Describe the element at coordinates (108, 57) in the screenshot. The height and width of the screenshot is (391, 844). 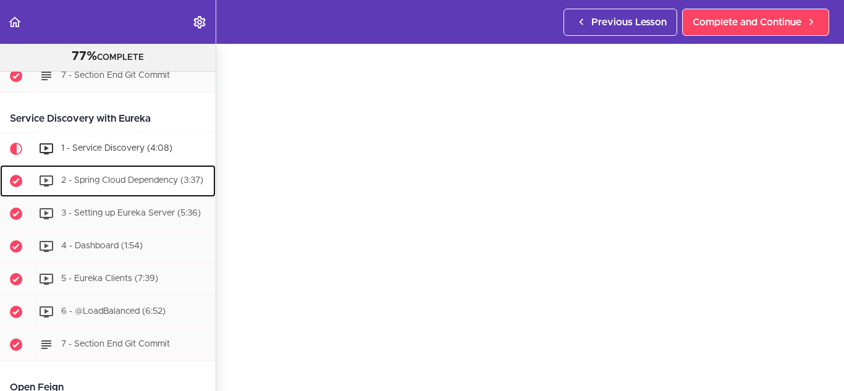
I see `div: COMPLETE` at that location.